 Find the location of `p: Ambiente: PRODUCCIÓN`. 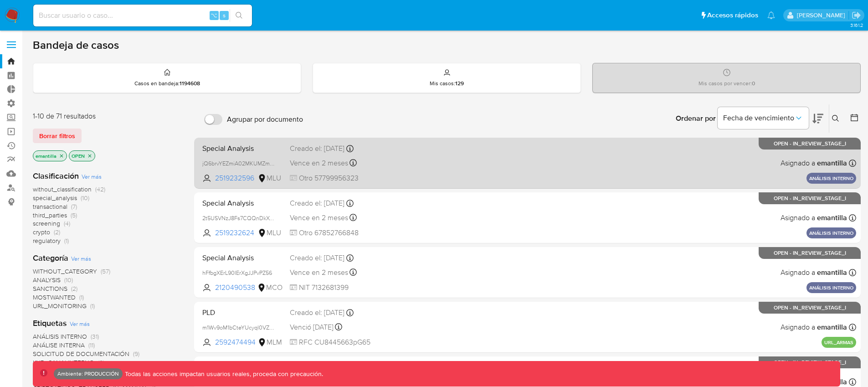

p: Ambiente: PRODUCCIÓN is located at coordinates (88, 373).